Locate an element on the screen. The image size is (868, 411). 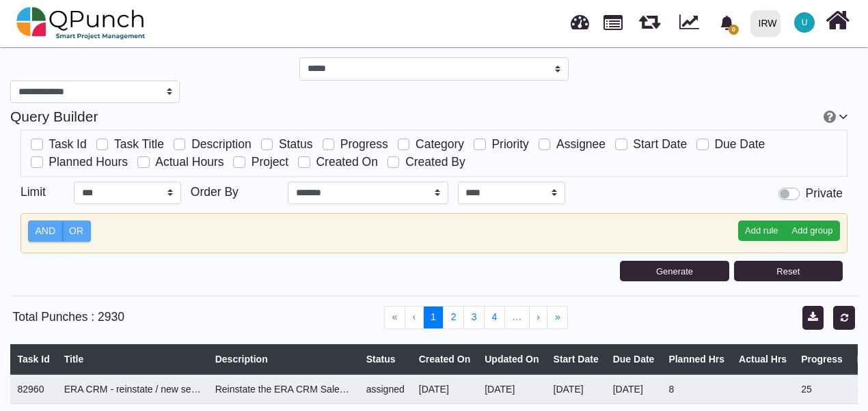
button: Go to page 3 is located at coordinates (473, 318).